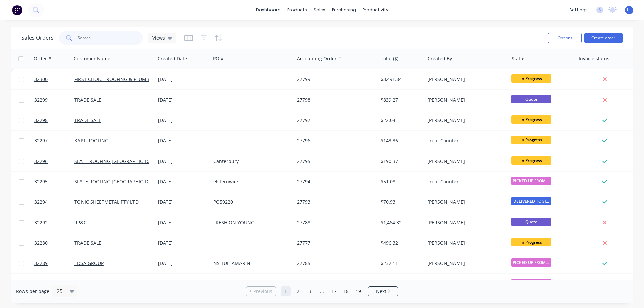  I want to click on a: 32297, so click(54, 141).